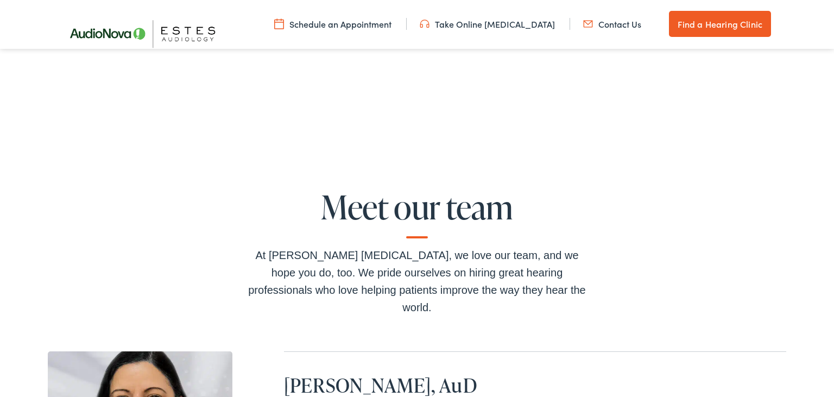 This screenshot has width=834, height=397. Describe the element at coordinates (417, 213) in the screenshot. I see `h2: Meet our team` at that location.